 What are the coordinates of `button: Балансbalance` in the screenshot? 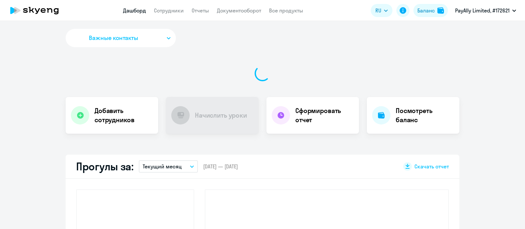 It's located at (430, 10).